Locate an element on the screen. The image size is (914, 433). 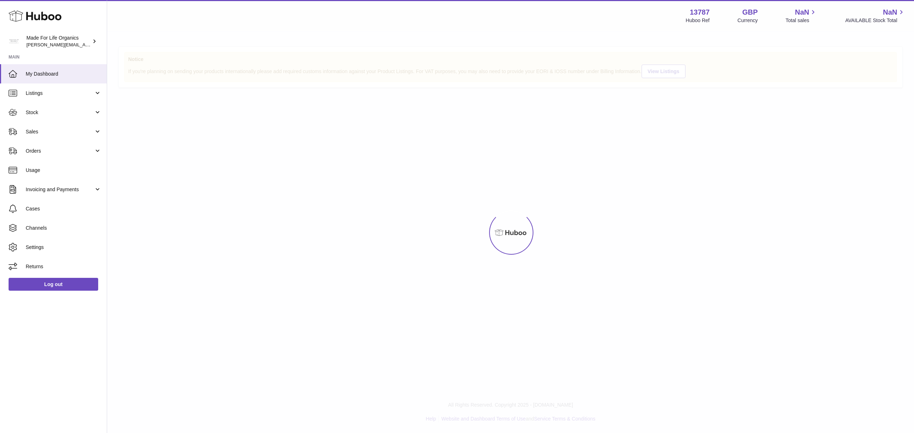
span: Cases is located at coordinates (64, 209).